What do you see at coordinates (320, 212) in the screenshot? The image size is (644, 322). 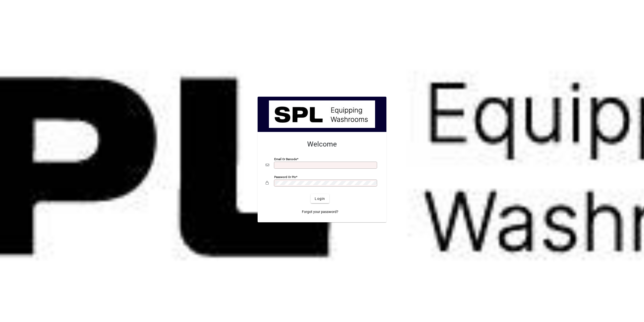 I see `a: Forgot your password?` at bounding box center [320, 212].